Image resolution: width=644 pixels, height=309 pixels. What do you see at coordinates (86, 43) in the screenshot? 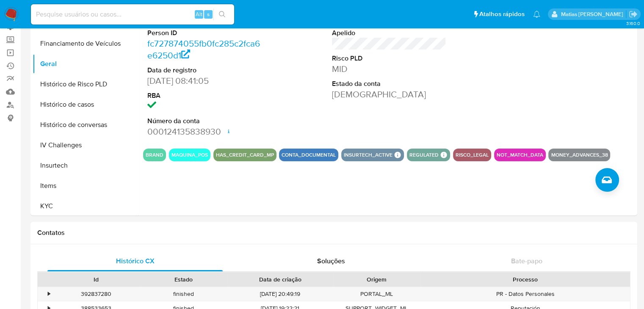
I see `button: Financiamento de Veículos` at bounding box center [86, 43].